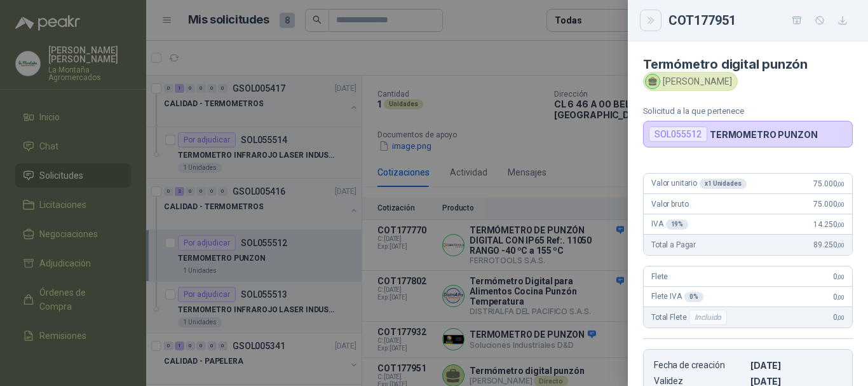 The image size is (868, 386). I want to click on p: Fecha de creación, so click(699, 365).